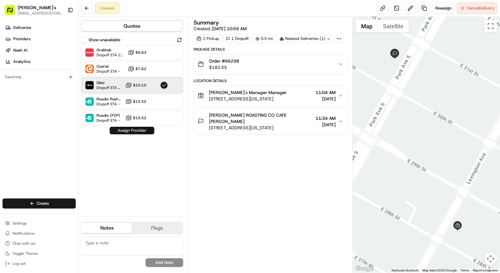 This screenshot has height=273, width=500. Describe the element at coordinates (141, 69) in the screenshot. I see `span: $7.62` at that location.